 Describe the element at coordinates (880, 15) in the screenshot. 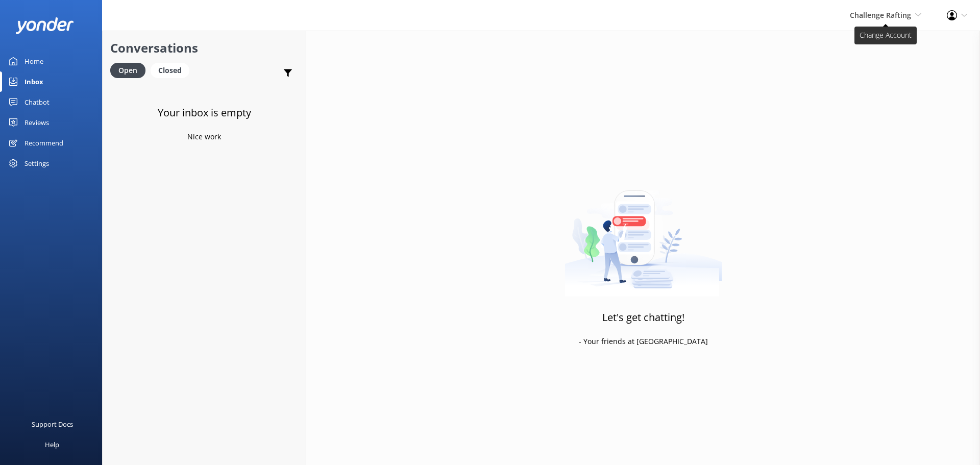

I see `span: Challenge Rafting` at that location.